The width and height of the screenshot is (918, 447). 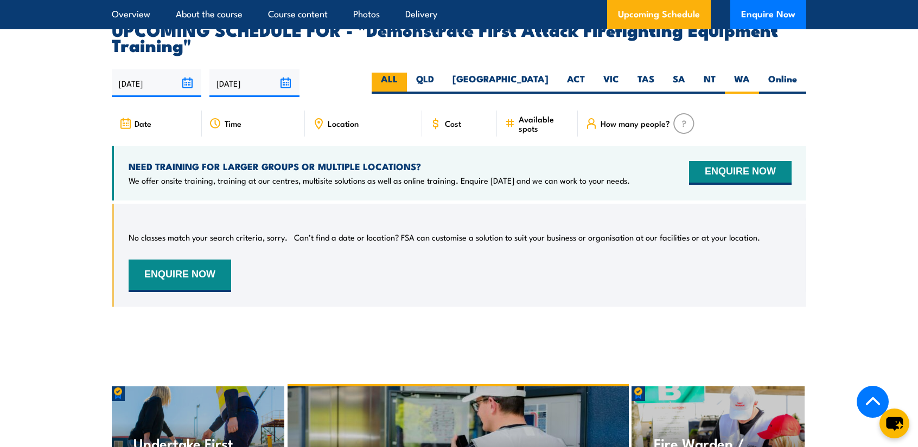 I want to click on p: We offer onsite training, training at our centres, multisite solutions as well as online training..., so click(x=379, y=181).